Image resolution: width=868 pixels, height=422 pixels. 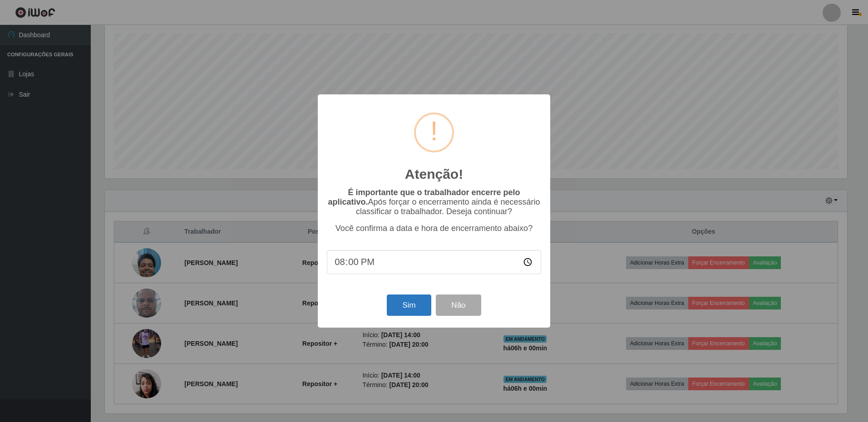 What do you see at coordinates (458, 305) in the screenshot?
I see `button: Não` at bounding box center [458, 305].